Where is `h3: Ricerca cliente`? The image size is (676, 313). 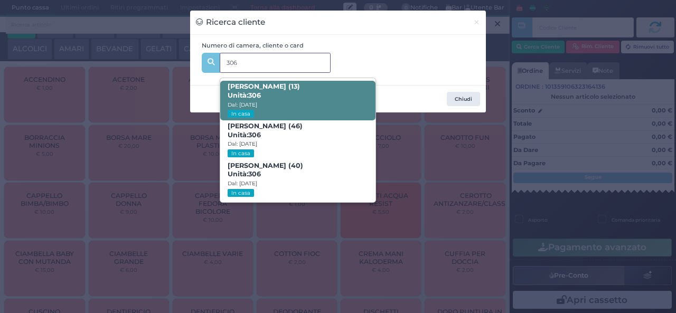
h3: Ricerca cliente is located at coordinates (230, 22).